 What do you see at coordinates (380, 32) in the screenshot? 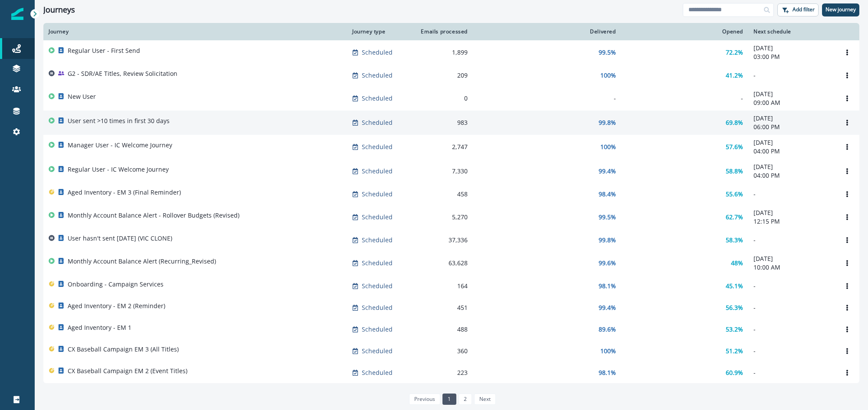
I see `div: Journey type` at bounding box center [380, 32].